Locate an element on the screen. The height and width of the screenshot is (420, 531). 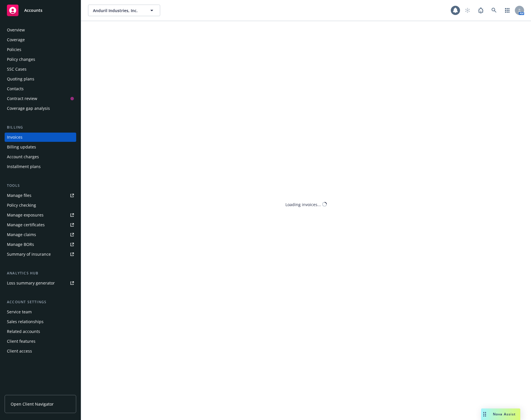
button: Nova Assist is located at coordinates (500, 414).